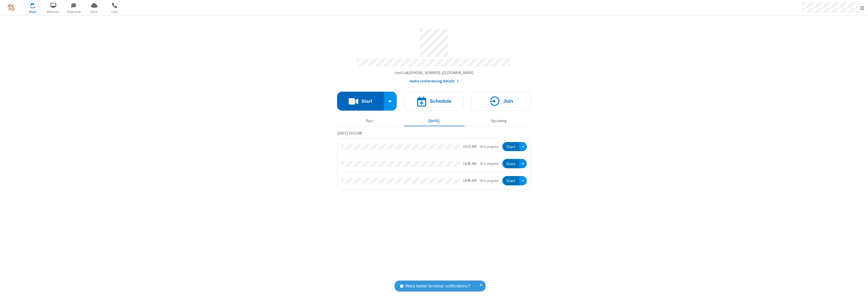 This screenshot has height=300, width=868. What do you see at coordinates (440, 101) in the screenshot?
I see `h4: Schedule` at bounding box center [440, 101].